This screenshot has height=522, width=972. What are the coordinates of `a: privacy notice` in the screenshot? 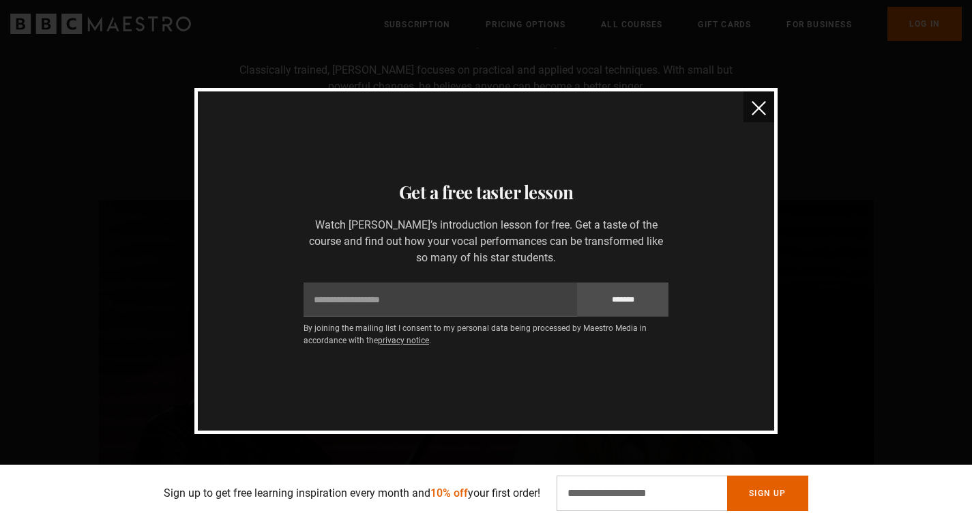 It's located at (403, 340).